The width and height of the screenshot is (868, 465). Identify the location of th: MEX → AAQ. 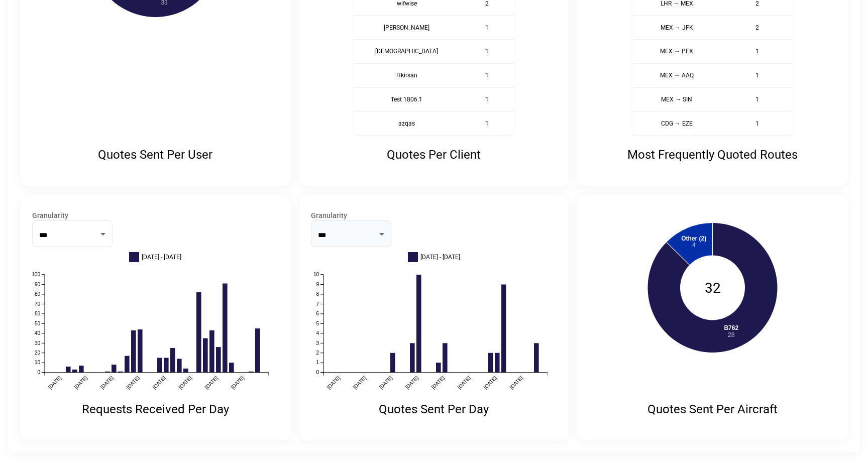
(677, 76).